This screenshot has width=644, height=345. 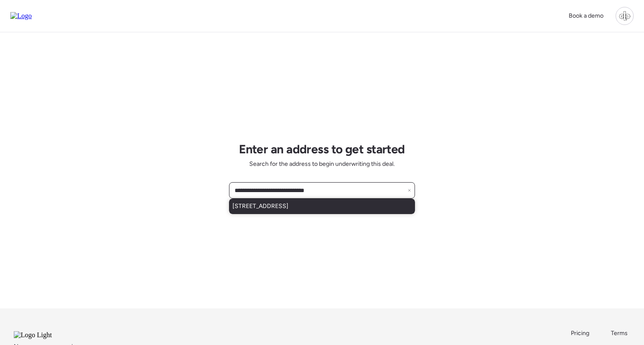 I want to click on span: Book a demo, so click(x=586, y=15).